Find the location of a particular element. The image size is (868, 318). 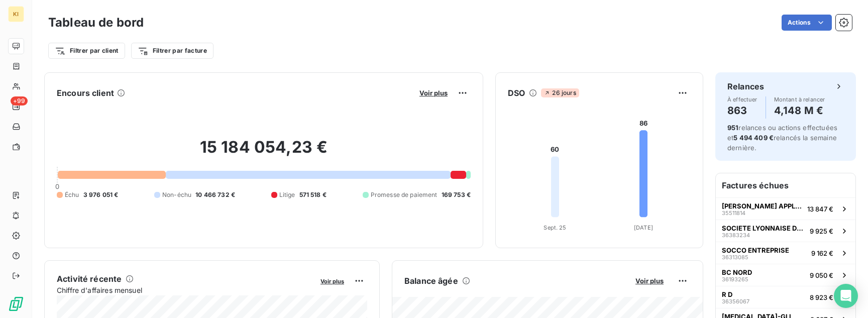

span: 13 847 € is located at coordinates (820, 209).